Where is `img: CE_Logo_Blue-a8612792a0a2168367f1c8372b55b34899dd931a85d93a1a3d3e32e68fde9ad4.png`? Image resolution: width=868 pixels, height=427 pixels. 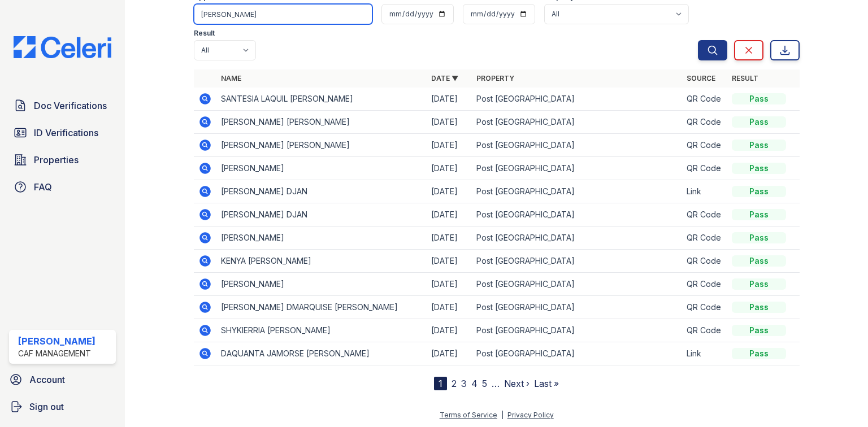
img: CE_Logo_Blue-a8612792a0a2168367f1c8372b55b34899dd931a85d93a1a3d3e32e68fde9ad4.png is located at coordinates (62, 47).